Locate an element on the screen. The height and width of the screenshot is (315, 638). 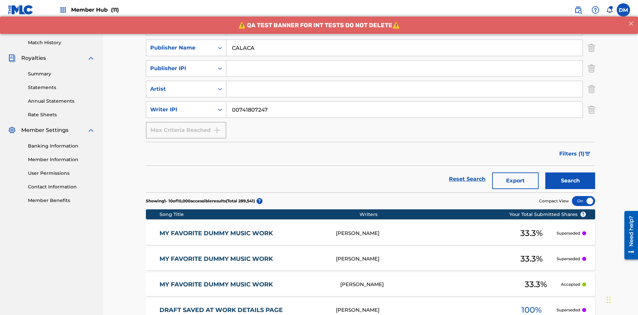
span: Royalties is located at coordinates (34, 58).